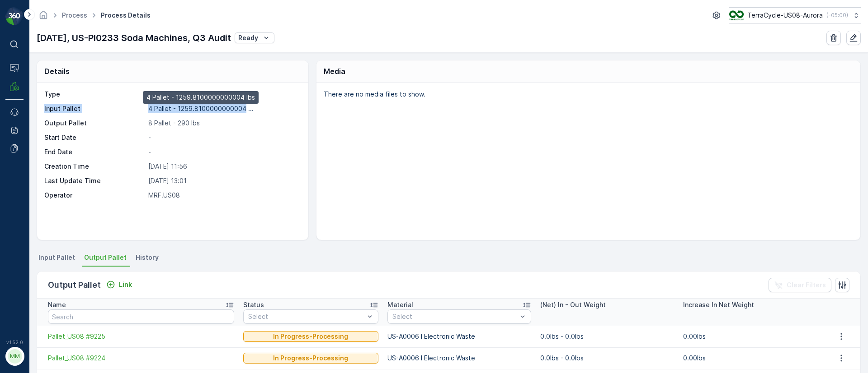 Image resolution: width=868 pixels, height=373 pixels. Describe the element at coordinates (587, 95) in the screenshot. I see `p: There are no media files to show.` at that location.